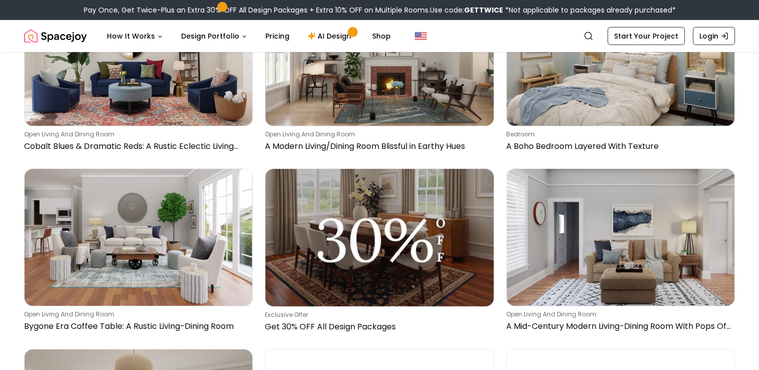  Describe the element at coordinates (138, 253) in the screenshot. I see `a: Bygone Era Coffee Table: A Rustic Living-Dining Roomopen living and dining roomBygone Era Coffee ...` at that location.